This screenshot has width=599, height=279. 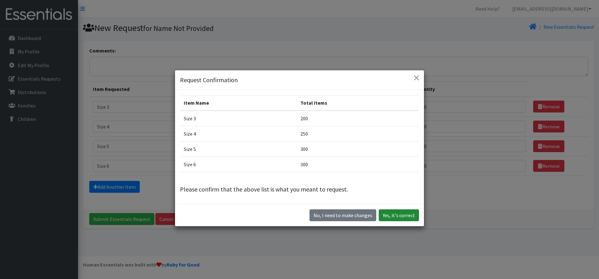 I want to click on button: Yes, it's correct, so click(x=399, y=215).